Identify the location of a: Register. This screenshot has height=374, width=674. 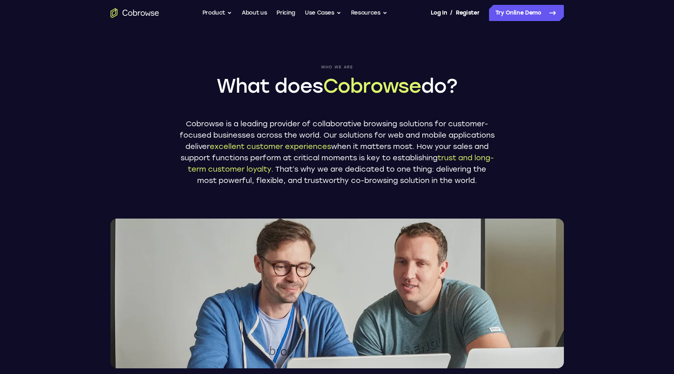
(467, 13).